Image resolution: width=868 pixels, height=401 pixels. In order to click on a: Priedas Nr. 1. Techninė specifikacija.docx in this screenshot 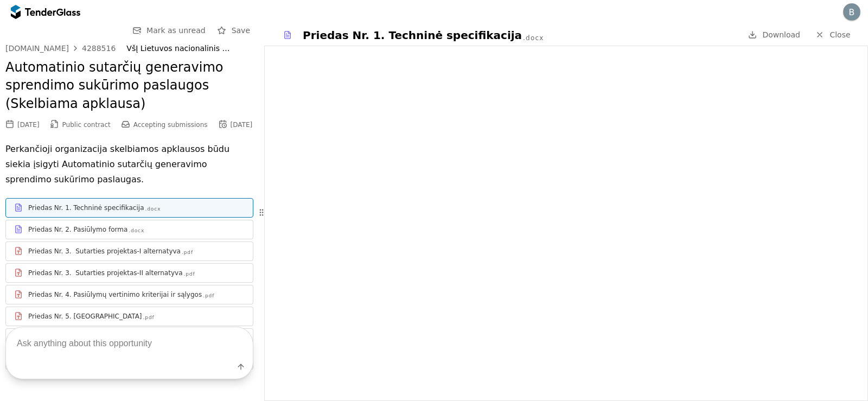, I will do `click(129, 208)`.